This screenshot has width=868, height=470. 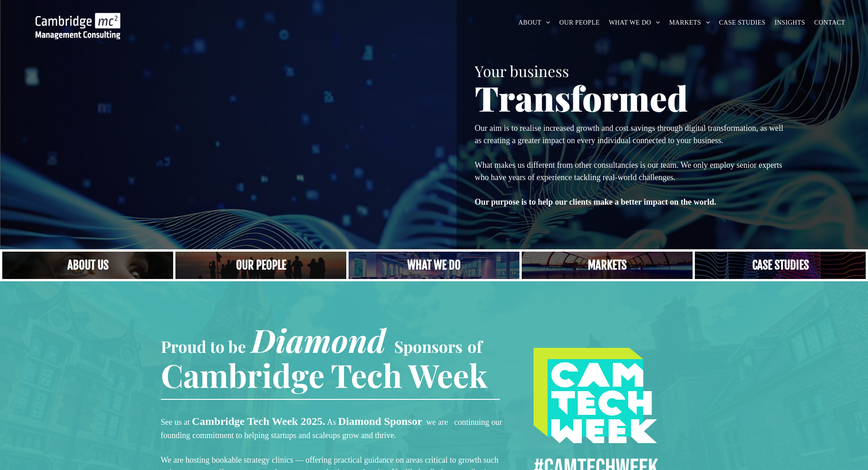 What do you see at coordinates (742, 22) in the screenshot?
I see `a: CASE STUDIES` at bounding box center [742, 22].